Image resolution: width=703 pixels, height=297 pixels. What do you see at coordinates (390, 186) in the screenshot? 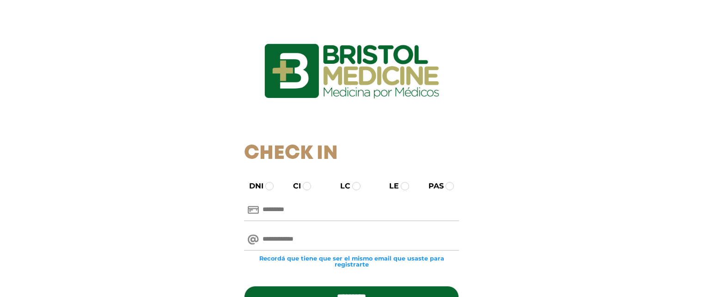
I see `label: LE` at bounding box center [390, 186].